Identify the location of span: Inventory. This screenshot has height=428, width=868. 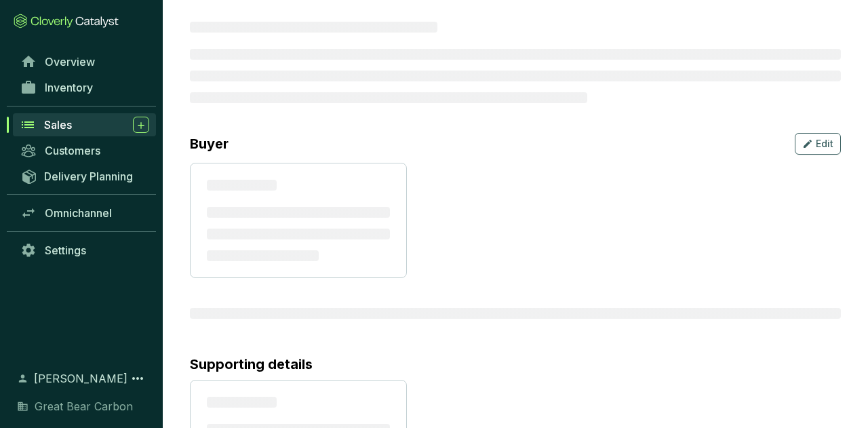
(68, 87).